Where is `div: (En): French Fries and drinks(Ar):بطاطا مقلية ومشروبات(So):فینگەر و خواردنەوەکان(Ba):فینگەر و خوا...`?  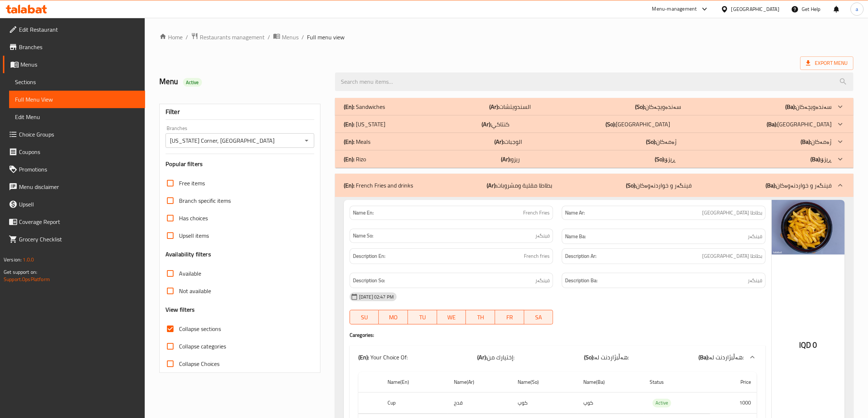 div: (En): French Fries and drinks(Ar):بطاطا مقلية ومشروبات(So):فینگەر و خواردنەوەکان(Ba):فینگەر و خوا... is located at coordinates (594, 185).